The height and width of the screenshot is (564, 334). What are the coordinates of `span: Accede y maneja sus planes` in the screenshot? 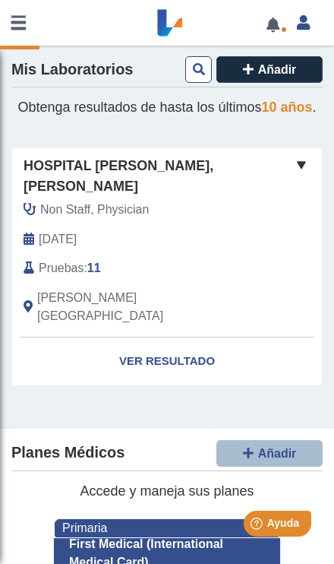 It's located at (166, 491).